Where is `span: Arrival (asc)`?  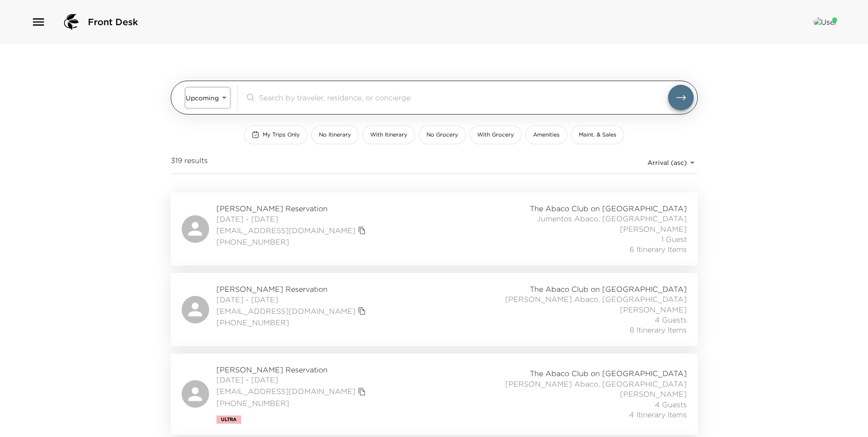 span: Arrival (asc) is located at coordinates (667, 163).